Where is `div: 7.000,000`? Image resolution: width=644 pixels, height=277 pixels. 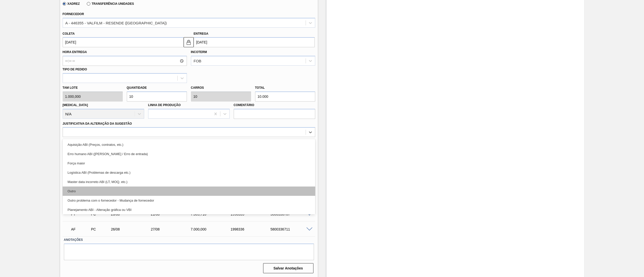
div: 7.000,000 is located at coordinates (212, 229).